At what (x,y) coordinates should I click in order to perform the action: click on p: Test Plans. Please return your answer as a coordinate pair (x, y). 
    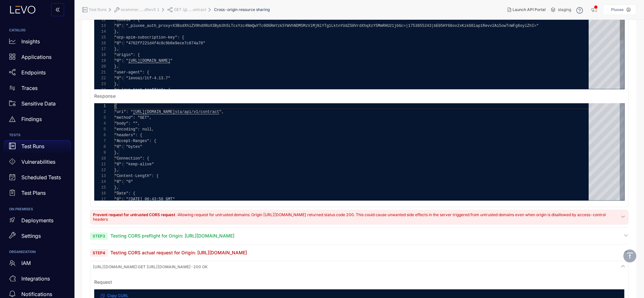
    Looking at the image, I should click on (33, 193).